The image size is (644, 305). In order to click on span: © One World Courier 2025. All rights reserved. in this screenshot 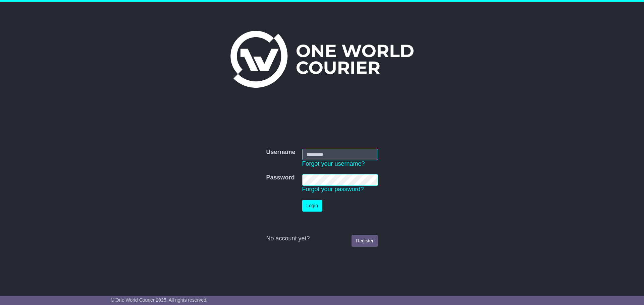, I will do `click(159, 300)`.